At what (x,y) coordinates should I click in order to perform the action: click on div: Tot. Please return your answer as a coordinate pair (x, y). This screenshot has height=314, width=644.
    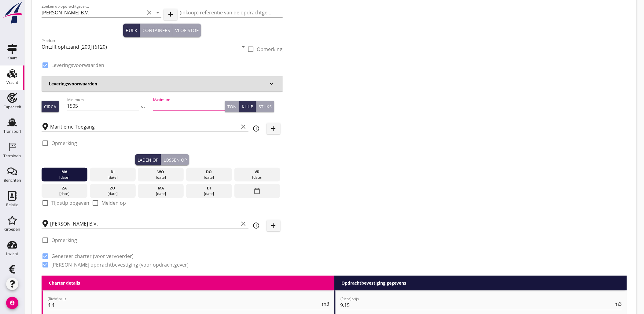
    Looking at the image, I should click on (146, 106).